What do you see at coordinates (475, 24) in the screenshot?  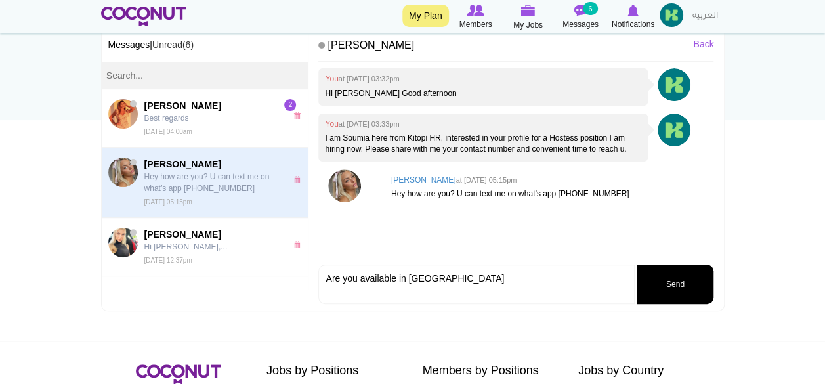 I see `span: Members` at bounding box center [475, 24].